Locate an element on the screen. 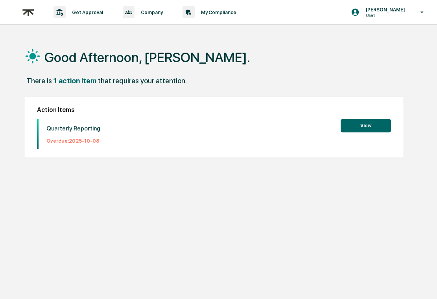 The height and width of the screenshot is (299, 437). p: Overdue: 2025-10-08 is located at coordinates (73, 141).